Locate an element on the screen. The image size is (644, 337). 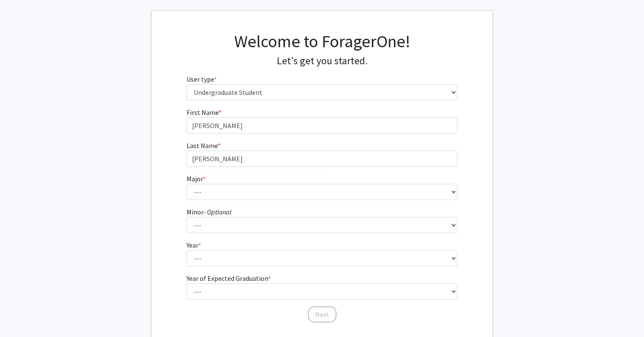
label: Minor is located at coordinates (209, 212).